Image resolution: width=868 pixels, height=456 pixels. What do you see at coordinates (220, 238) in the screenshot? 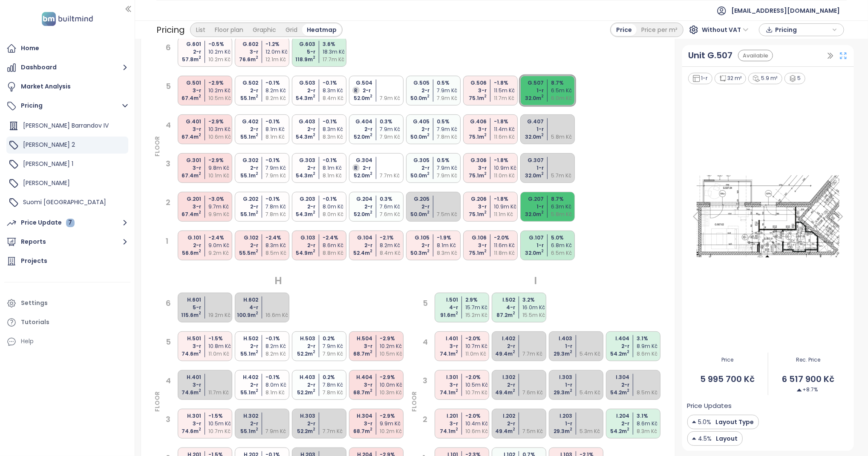
I see `div: -2.4 %` at bounding box center [220, 238].